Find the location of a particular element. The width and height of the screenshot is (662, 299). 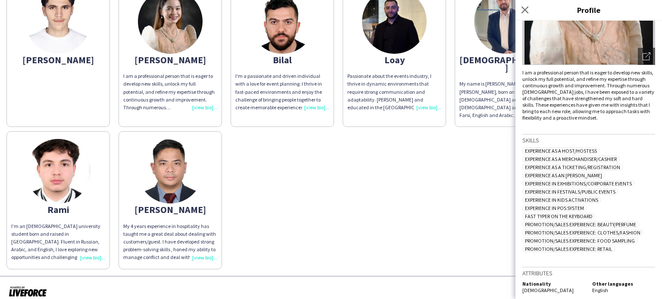

img: thumb-66318da7cb065.jpg is located at coordinates (170, 171).